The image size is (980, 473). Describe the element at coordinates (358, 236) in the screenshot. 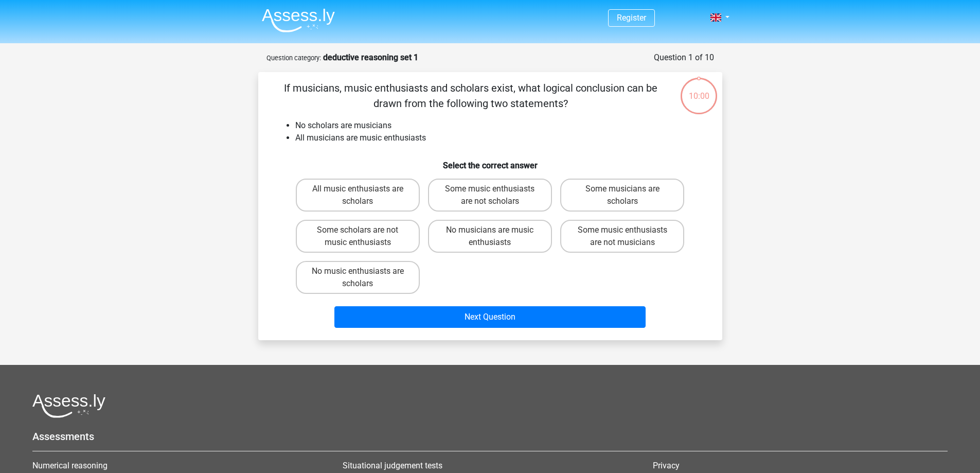

I see `label: Some scholars are not music enthusiasts` at that location.